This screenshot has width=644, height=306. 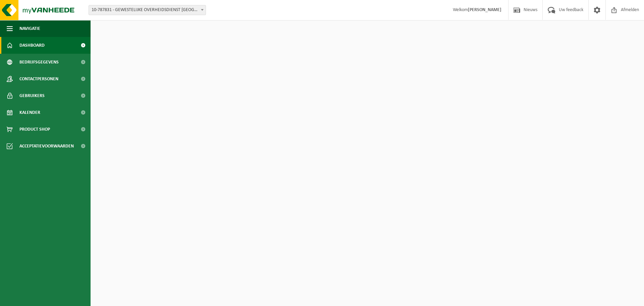 What do you see at coordinates (32, 45) in the screenshot?
I see `span: Dashboard` at bounding box center [32, 45].